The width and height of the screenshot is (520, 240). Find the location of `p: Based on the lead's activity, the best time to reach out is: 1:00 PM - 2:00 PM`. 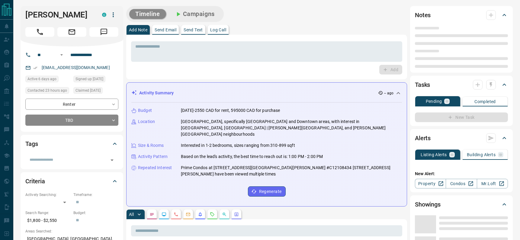

p: Based on the lead's activity, the best time to reach out is: 1:00 PM - 2:00 PM is located at coordinates (252, 157).